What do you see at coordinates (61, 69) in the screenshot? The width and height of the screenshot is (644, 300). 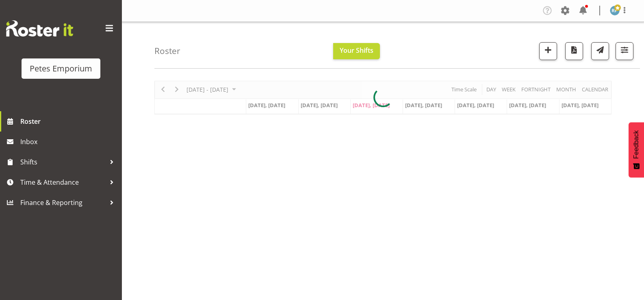 I see `div: Petes Emporium` at bounding box center [61, 69].